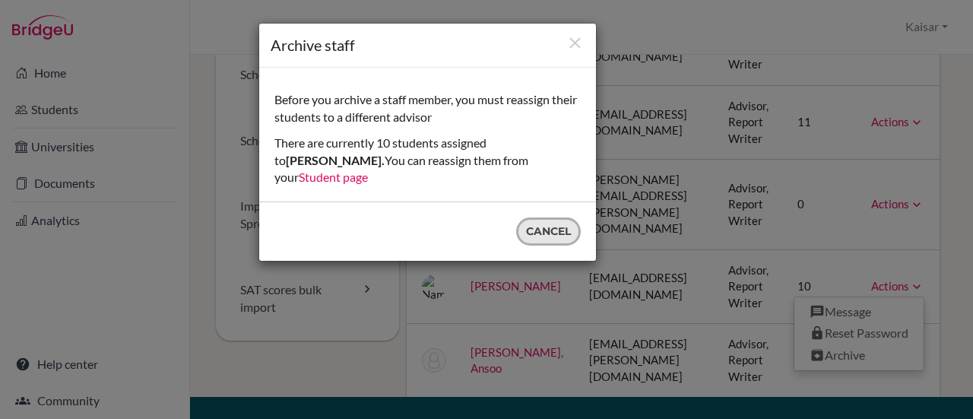 The width and height of the screenshot is (973, 419). Describe the element at coordinates (427, 45) in the screenshot. I see `h1: Archive staff` at that location.